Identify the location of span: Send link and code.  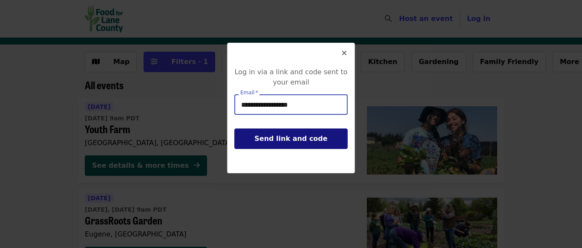
(291, 138).